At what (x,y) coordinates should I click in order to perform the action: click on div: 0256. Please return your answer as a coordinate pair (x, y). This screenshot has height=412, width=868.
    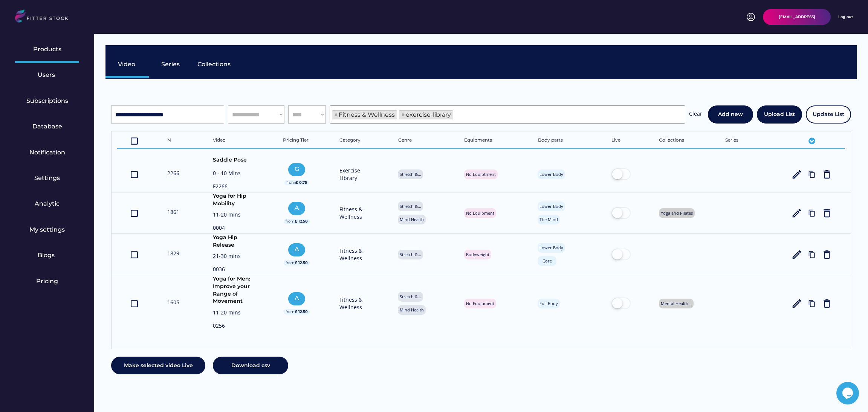
    Looking at the image, I should click on (233, 326).